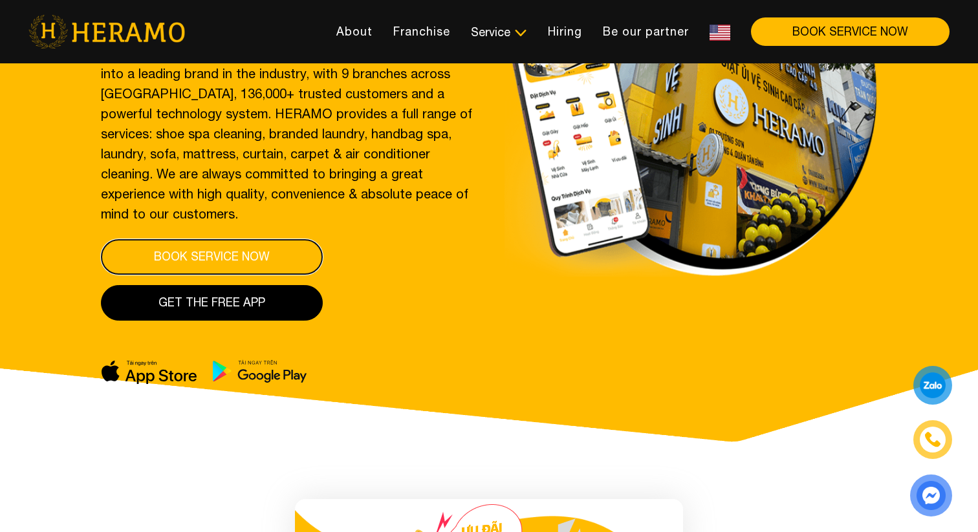 This screenshot has height=532, width=978. I want to click on img: download, so click(260, 371).